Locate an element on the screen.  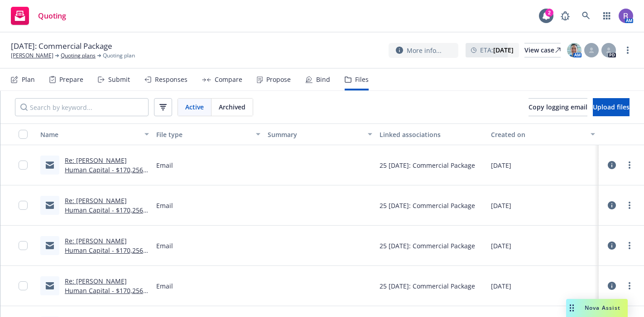
span: Quoting is located at coordinates (52, 16).